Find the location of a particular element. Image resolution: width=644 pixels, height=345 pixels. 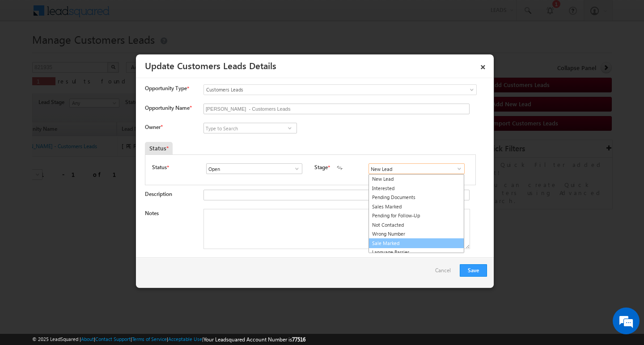

a: Sale Marked is located at coordinates (416, 244).